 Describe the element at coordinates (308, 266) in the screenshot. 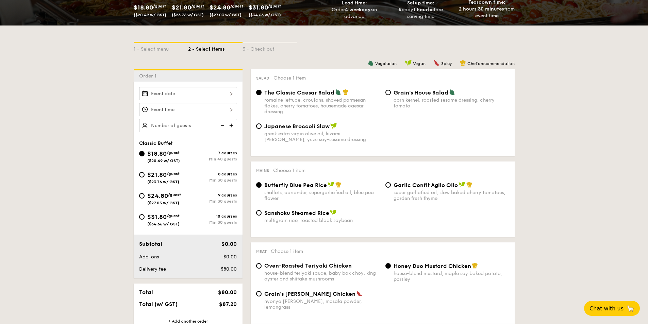

I see `span: Oven-Roasted Teriyaki Chicken` at that location.